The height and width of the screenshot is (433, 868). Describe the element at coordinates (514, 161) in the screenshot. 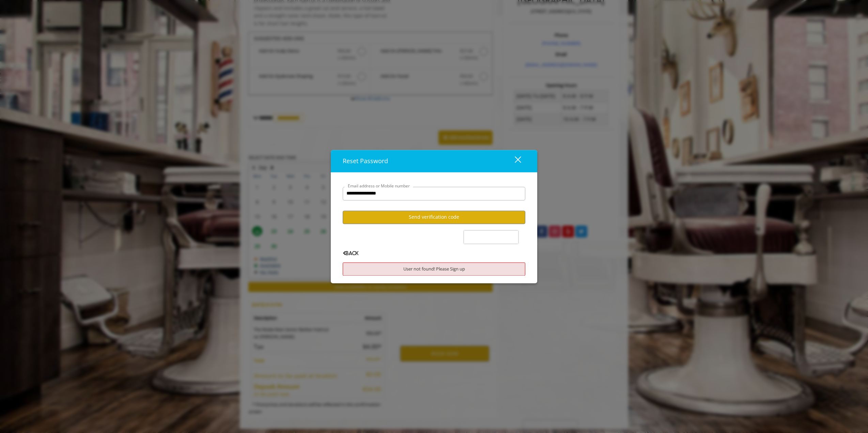

I see `button: close dialog` at that location.